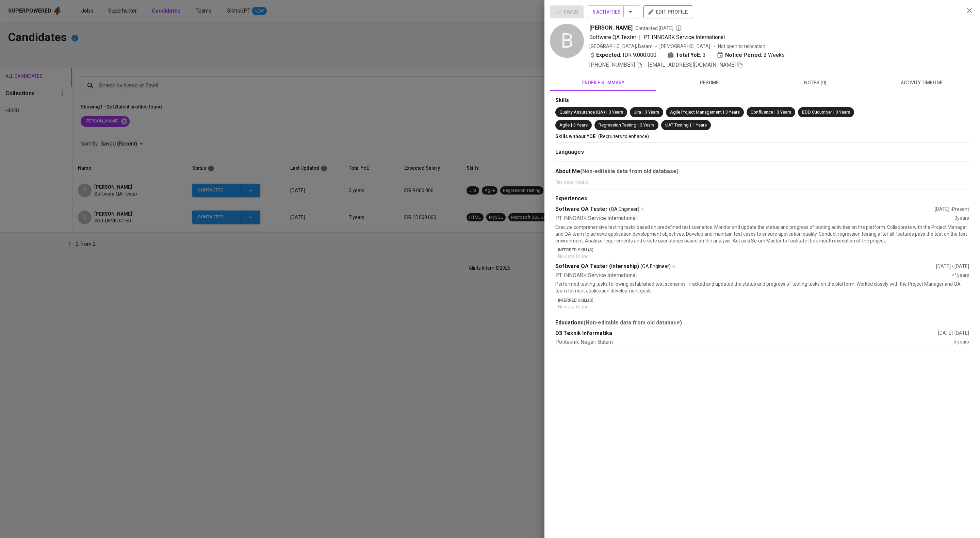  Describe the element at coordinates (699, 125) in the screenshot. I see `span: 1 Years` at that location.